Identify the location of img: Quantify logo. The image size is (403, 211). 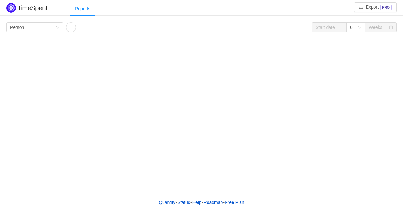
(11, 8).